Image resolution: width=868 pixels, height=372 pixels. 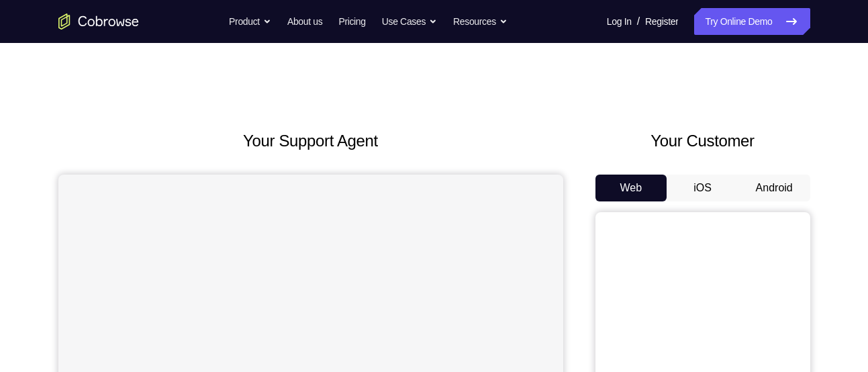 I want to click on a: Try Online Demo, so click(x=752, y=22).